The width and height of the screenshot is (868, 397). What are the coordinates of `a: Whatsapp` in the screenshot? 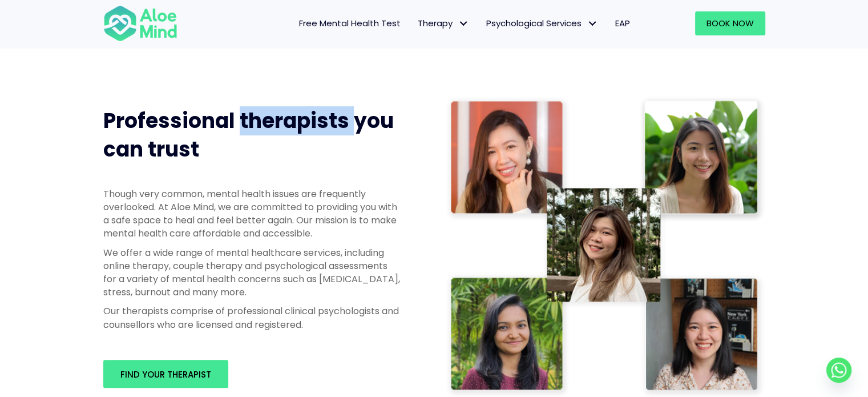 It's located at (839, 370).